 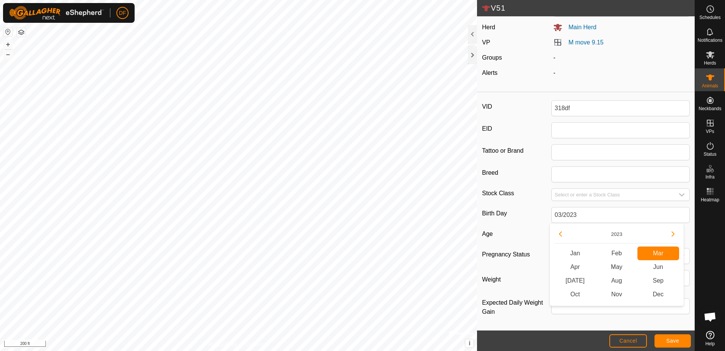 I want to click on button: Reset Map, so click(x=8, y=32).